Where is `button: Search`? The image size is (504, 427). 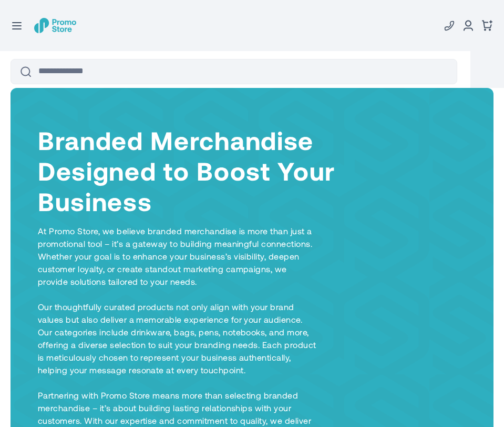 button: Search is located at coordinates (26, 72).